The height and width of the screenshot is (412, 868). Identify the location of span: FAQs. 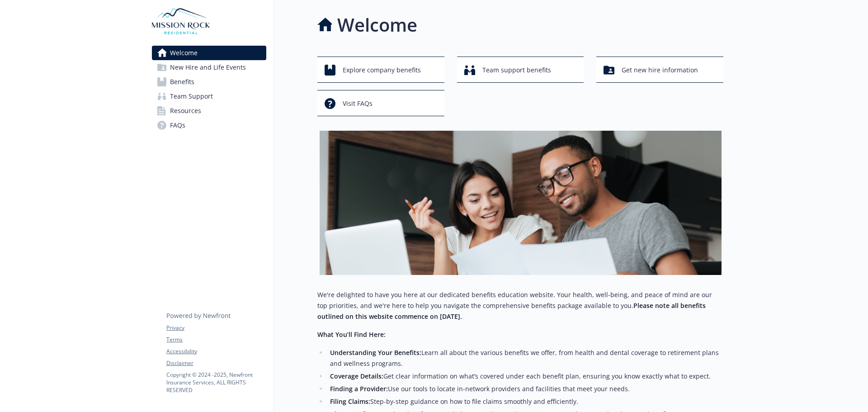
(178, 125).